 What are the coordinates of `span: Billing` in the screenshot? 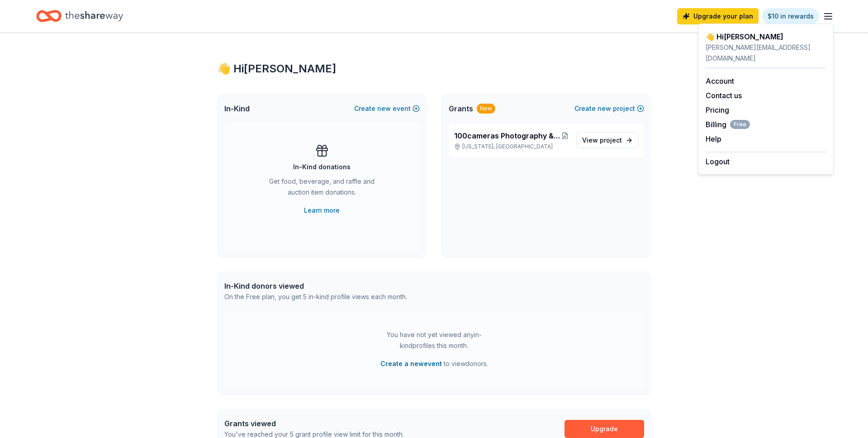 It's located at (727, 125).